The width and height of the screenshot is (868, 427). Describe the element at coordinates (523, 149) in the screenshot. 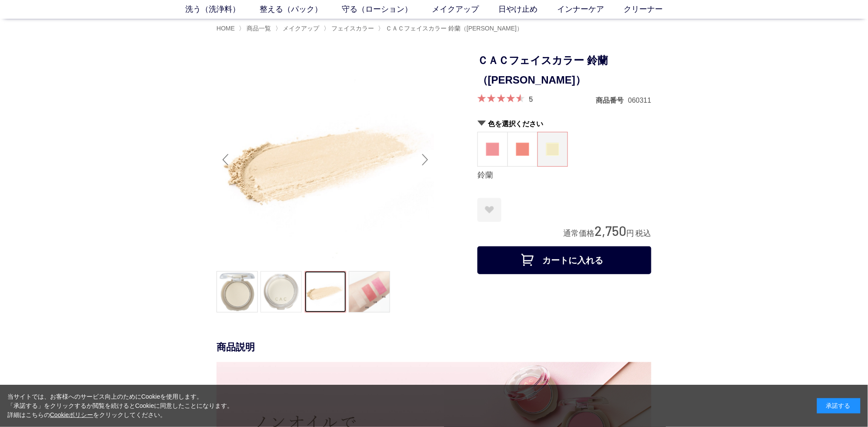

I see `a: 柘榴` at that location.